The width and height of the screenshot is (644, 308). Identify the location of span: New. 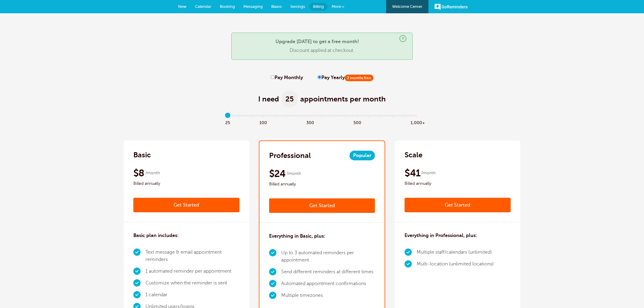
(182, 7).